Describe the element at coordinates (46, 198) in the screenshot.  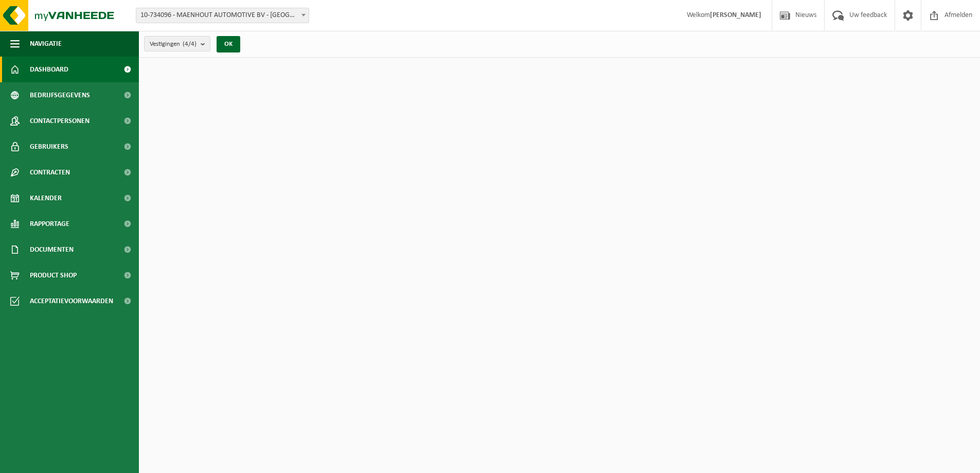
I see `span: Kalender` at that location.